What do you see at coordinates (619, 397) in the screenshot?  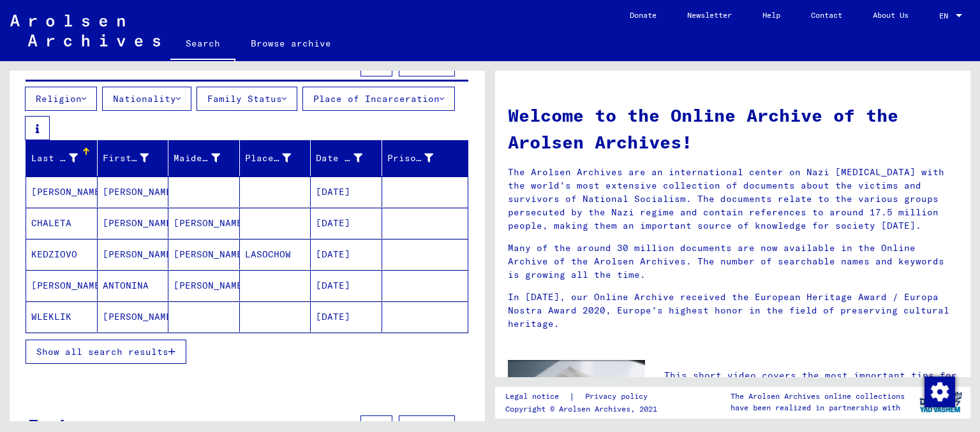 I see `a: Privacy policy` at bounding box center [619, 397].